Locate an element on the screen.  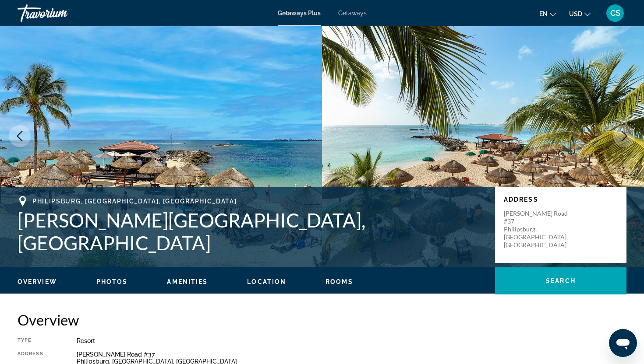
div: Type is located at coordinates (36, 341).